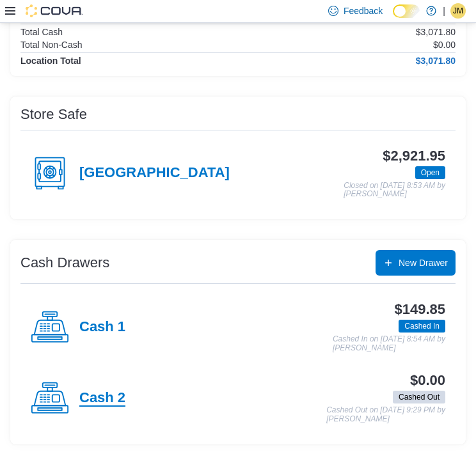  Describe the element at coordinates (436, 61) in the screenshot. I see `h4: $3,071.80` at that location.